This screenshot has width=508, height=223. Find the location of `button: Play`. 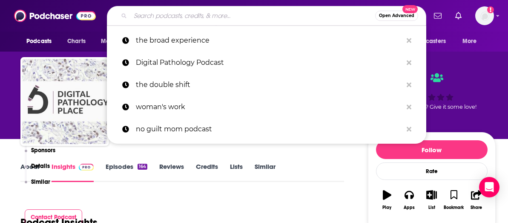

button: Play is located at coordinates (387, 200).